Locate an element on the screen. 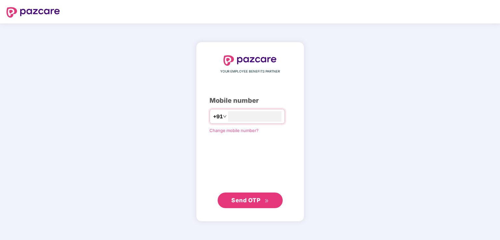  a: Change mobile number? is located at coordinates (234, 131).